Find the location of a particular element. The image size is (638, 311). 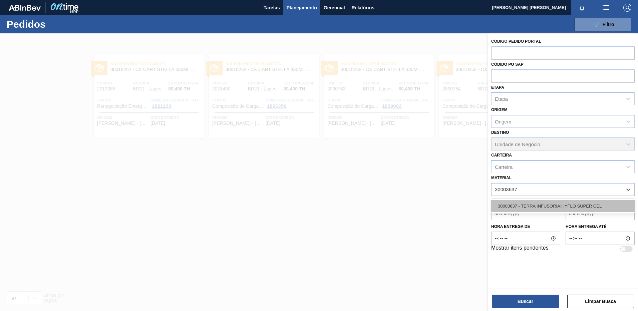

div: 30003637 - TERRA INFUSORIA;HYFLO SUPER CEL is located at coordinates (563, 206).